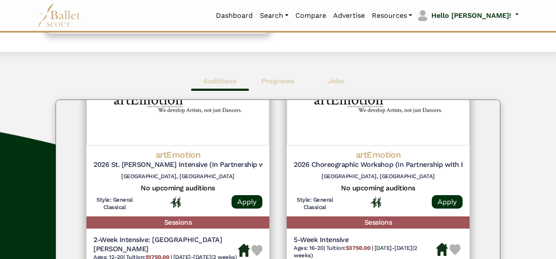 This screenshot has width=556, height=259. I want to click on b: $3750.00, so click(358, 248).